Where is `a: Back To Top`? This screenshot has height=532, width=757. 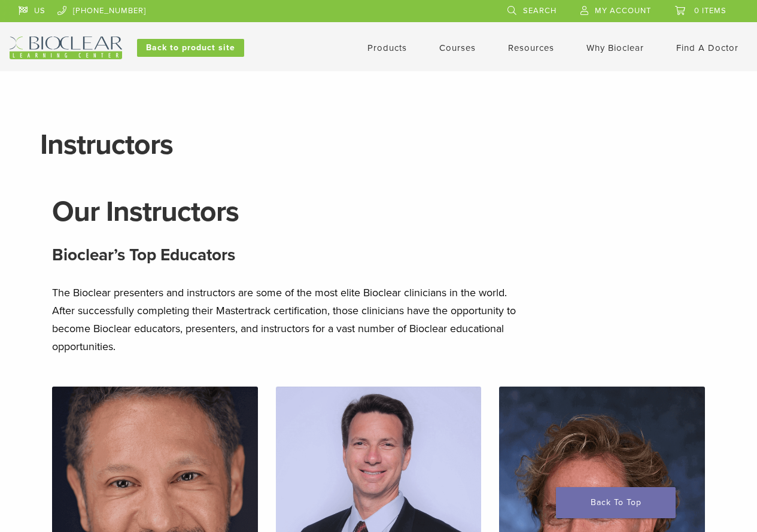
a: Back To Top is located at coordinates (616, 503).